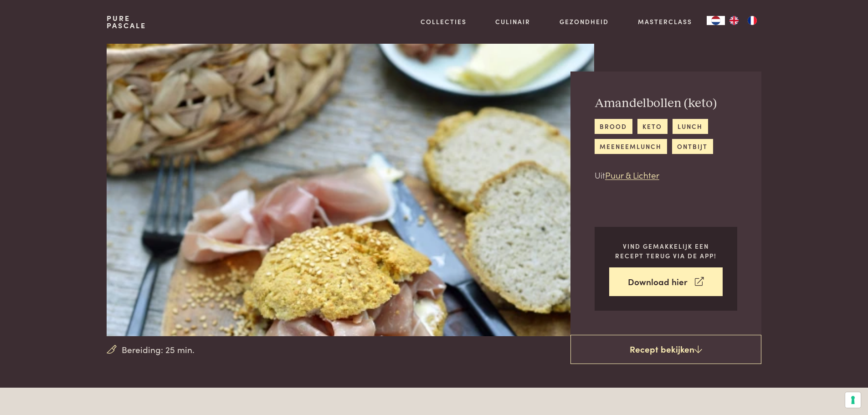  I want to click on a: Download hier, so click(666, 281).